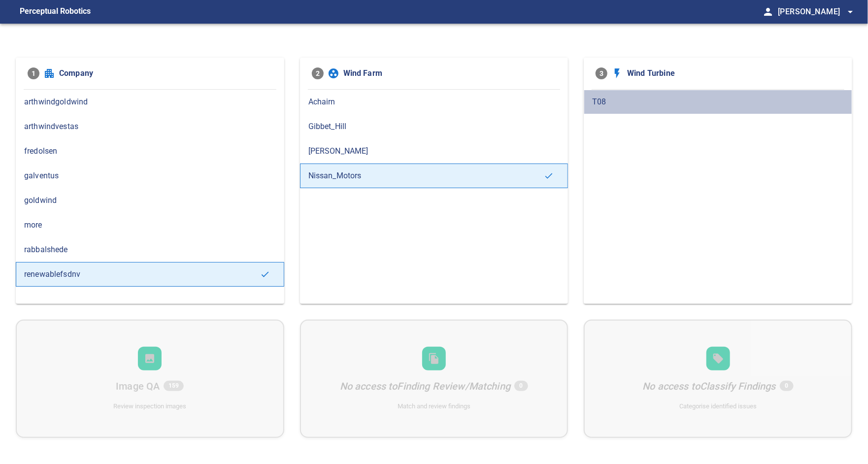 This screenshot has width=868, height=464. I want to click on div: arthwindvestas, so click(150, 127).